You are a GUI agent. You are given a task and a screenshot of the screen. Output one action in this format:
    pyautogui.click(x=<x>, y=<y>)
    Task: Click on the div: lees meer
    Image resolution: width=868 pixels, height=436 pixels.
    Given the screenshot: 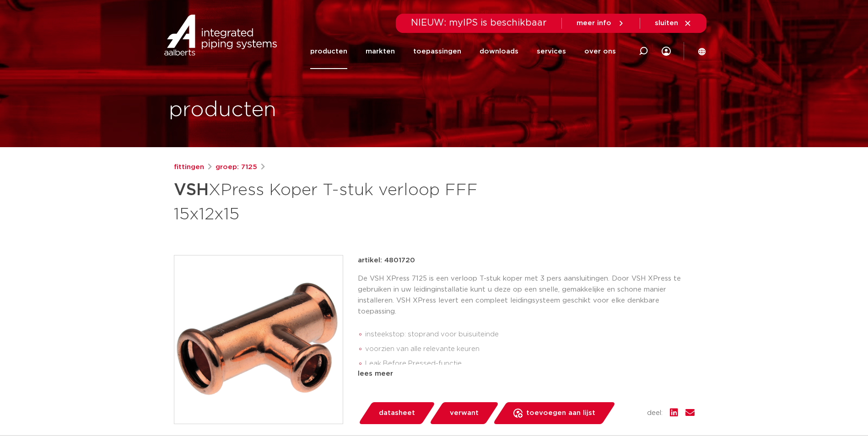 What is the action you would take?
    pyautogui.click(x=527, y=374)
    